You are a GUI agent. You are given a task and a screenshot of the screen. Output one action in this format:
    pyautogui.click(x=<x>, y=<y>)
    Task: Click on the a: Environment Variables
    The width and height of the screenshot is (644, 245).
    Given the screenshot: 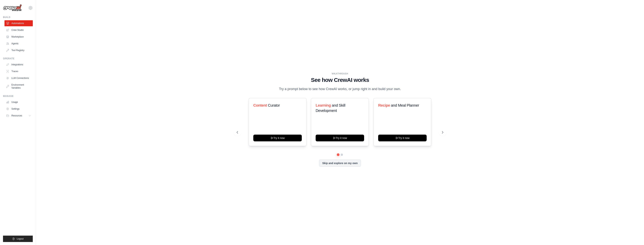 What is the action you would take?
    pyautogui.click(x=19, y=86)
    